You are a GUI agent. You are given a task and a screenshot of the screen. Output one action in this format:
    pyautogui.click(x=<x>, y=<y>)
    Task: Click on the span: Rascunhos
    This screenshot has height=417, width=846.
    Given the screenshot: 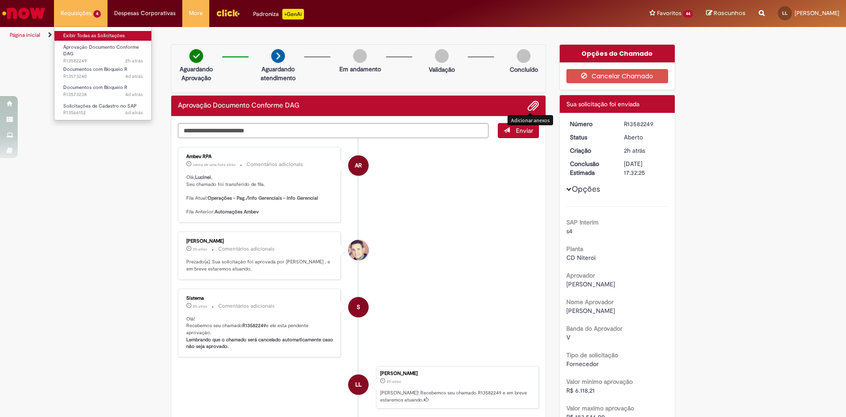 What is the action you would take?
    pyautogui.click(x=730, y=13)
    